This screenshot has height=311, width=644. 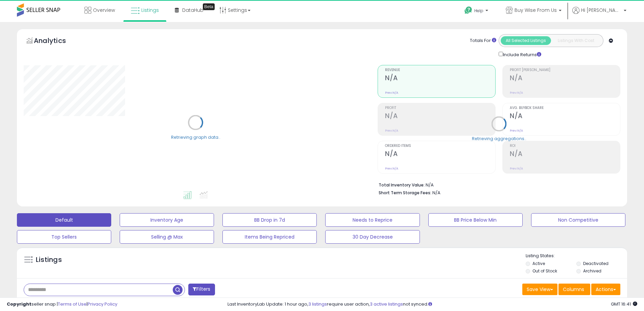 What do you see at coordinates (475, 220) in the screenshot?
I see `button: BB Price Below Min` at bounding box center [475, 220].